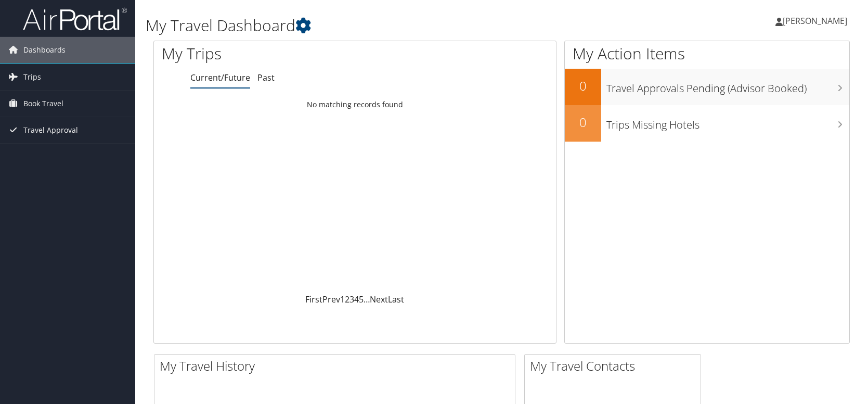 This screenshot has width=868, height=404. Describe the element at coordinates (220, 78) in the screenshot. I see `a: Current/Future` at that location.